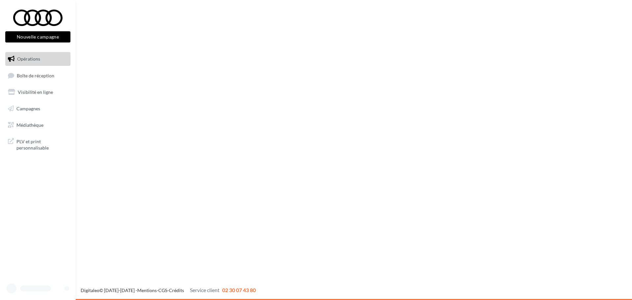  What do you see at coordinates (36, 75) in the screenshot?
I see `span: Boîte de réception` at bounding box center [36, 75].